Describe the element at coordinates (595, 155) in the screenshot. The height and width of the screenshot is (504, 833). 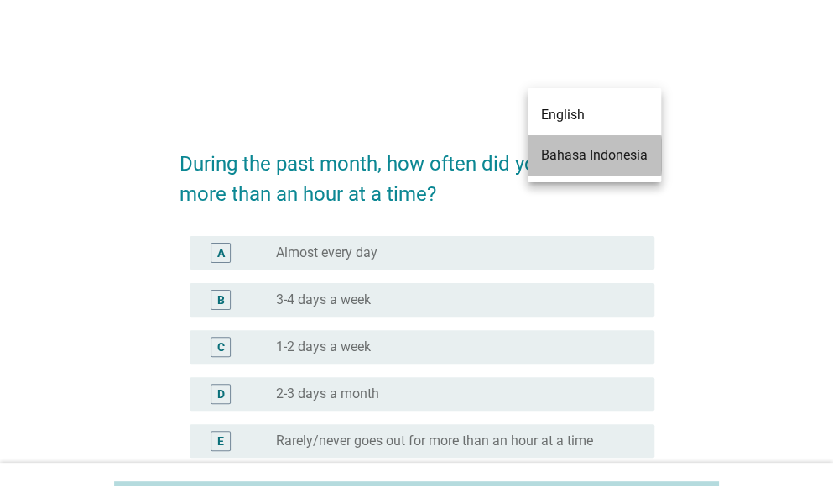
I see `div: Bahasa Indonesia` at that location.